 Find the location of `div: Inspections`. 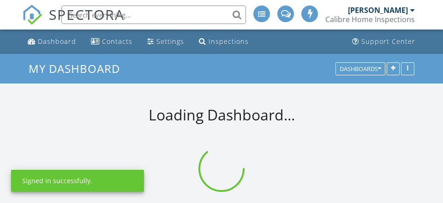

div: Inspections is located at coordinates (229, 41).